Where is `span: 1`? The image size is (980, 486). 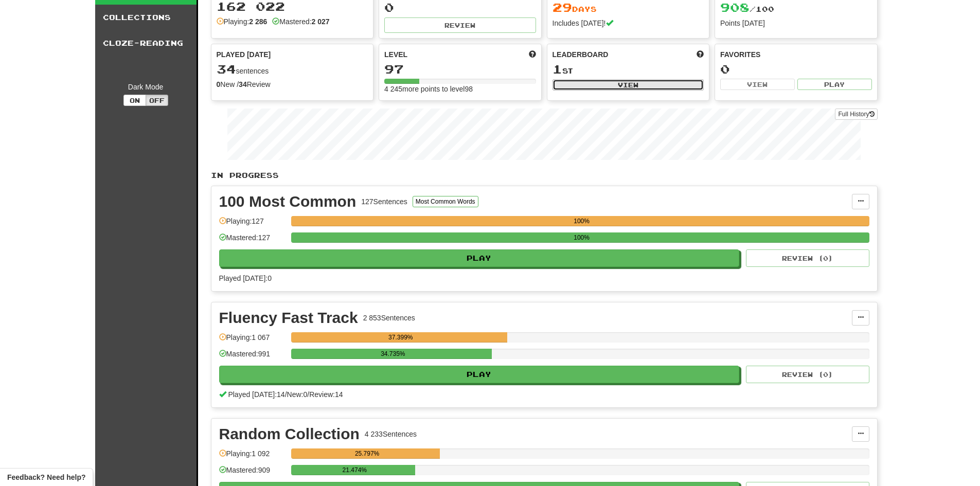
span: 1 is located at coordinates (557, 69).